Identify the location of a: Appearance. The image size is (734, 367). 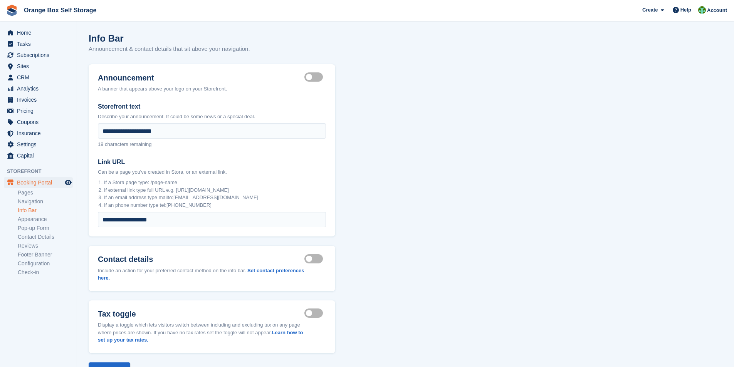
(45, 219).